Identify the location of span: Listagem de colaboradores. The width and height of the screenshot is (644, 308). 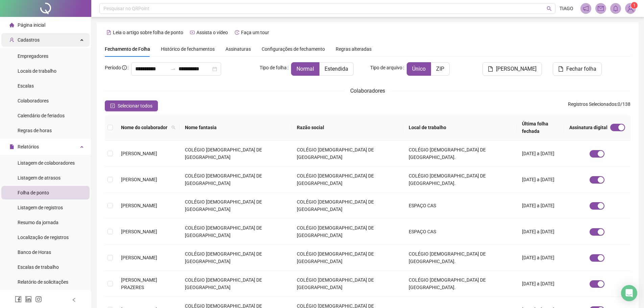
(46, 163).